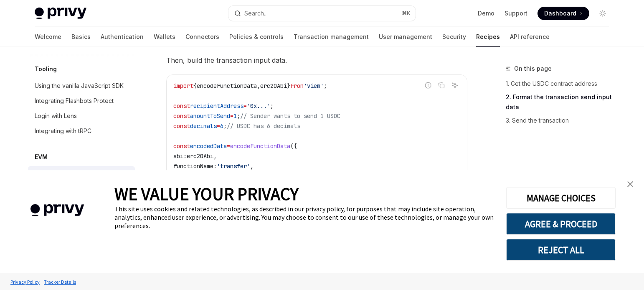 The height and width of the screenshot is (290, 644). I want to click on span: amountToSend, so click(210, 116).